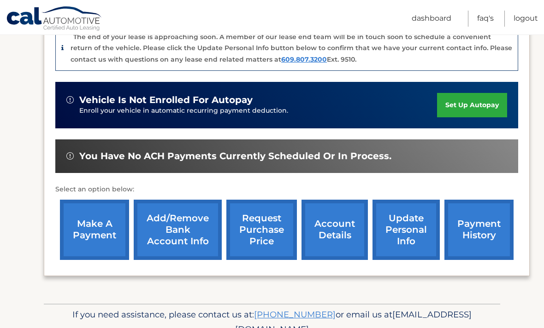 The height and width of the screenshot is (328, 544). What do you see at coordinates (54, 19) in the screenshot?
I see `a: Cal Automotive` at bounding box center [54, 19].